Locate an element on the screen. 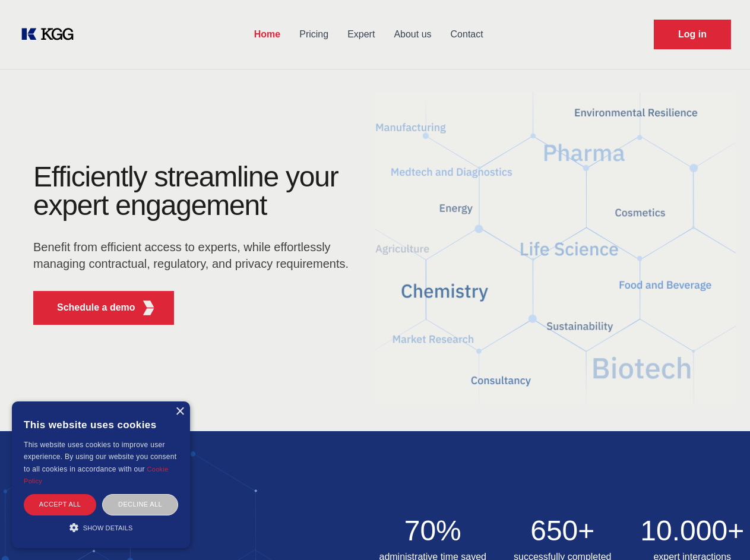 The height and width of the screenshot is (560, 750). div: Close is located at coordinates (179, 412).